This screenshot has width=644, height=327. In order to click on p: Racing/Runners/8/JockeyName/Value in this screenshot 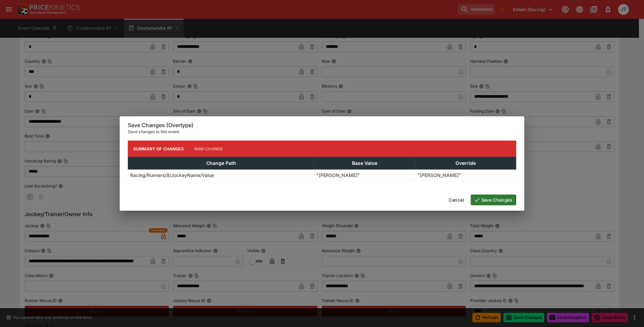, I will do `click(172, 175)`.